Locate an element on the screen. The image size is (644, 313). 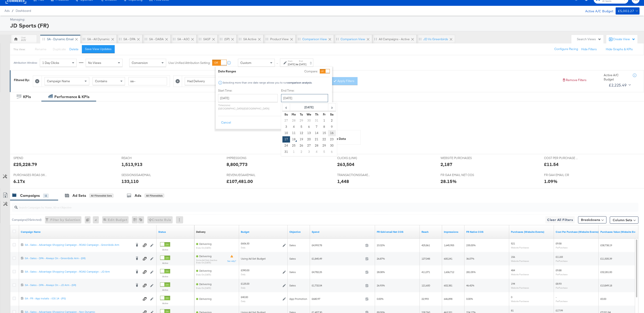
span: £9.88 is located at coordinates (559, 270).